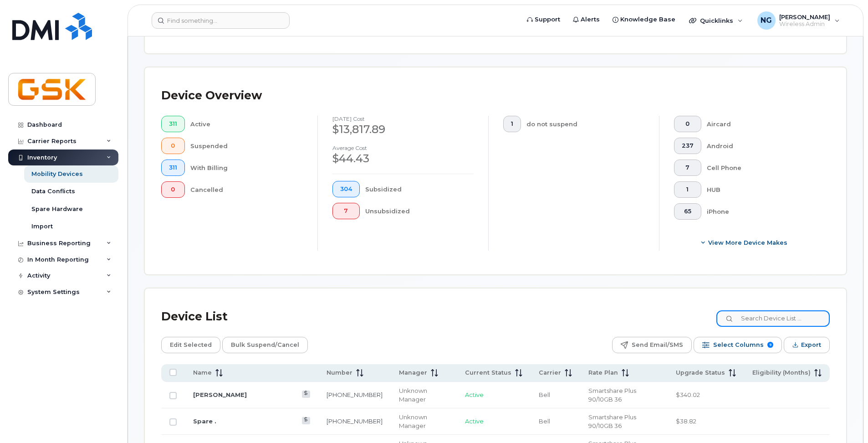 The width and height of the screenshot is (868, 443). I want to click on input: Find something..., so click(220, 20).